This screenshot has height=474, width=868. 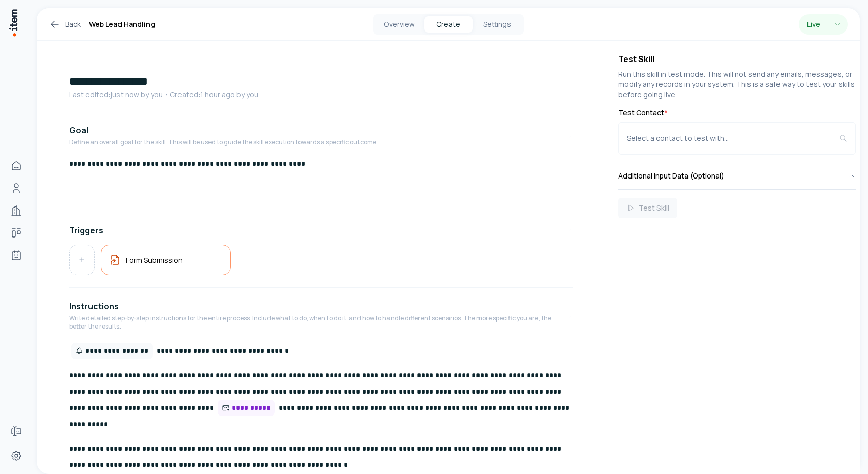 What do you see at coordinates (737, 59) in the screenshot?
I see `h4: Test Skill` at bounding box center [737, 59].